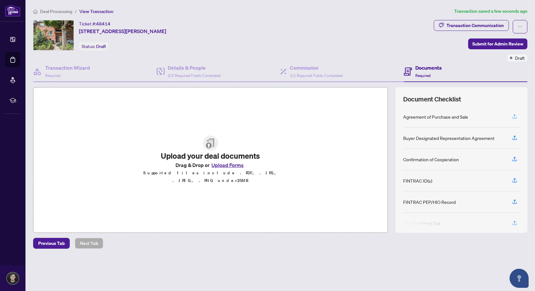 Image resolution: width=535 pixels, height=291 pixels. Describe the element at coordinates (194, 75) in the screenshot. I see `span: 2/2 Required Fields Completed` at that location.